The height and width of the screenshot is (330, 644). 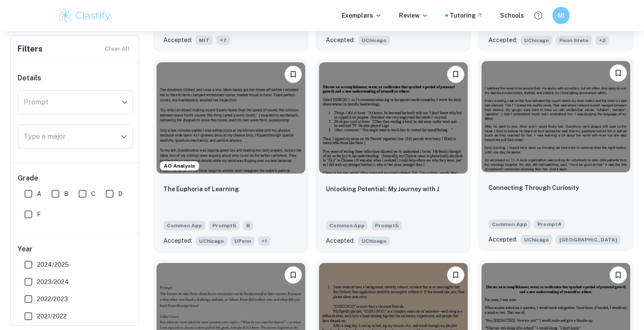 What do you see at coordinates (549, 224) in the screenshot?
I see `span: Prompt 4` at bounding box center [549, 224].